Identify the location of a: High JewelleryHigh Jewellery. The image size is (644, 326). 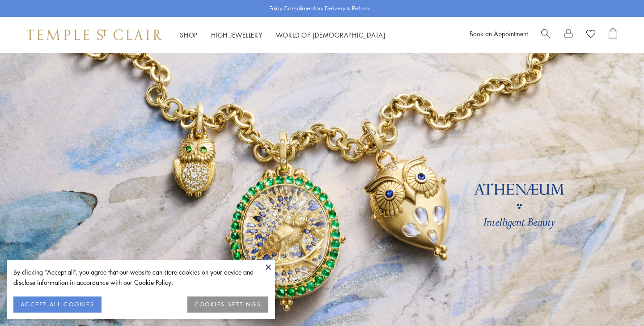
(237, 35).